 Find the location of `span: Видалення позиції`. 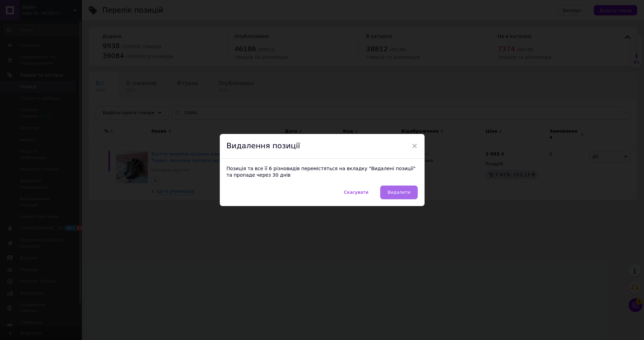

span: Видалення позиції is located at coordinates (263, 146).